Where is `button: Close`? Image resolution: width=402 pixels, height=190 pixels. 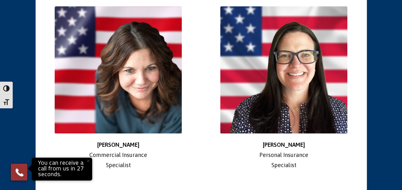
button: Close is located at coordinates (88, 161).